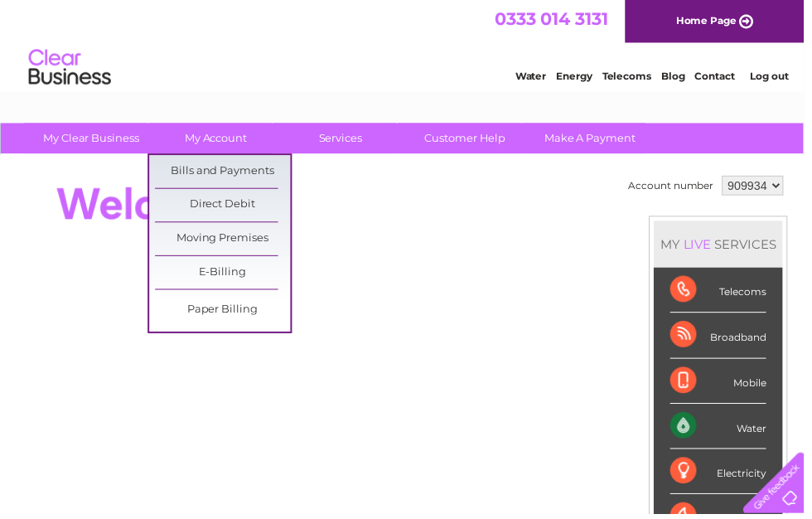 The height and width of the screenshot is (519, 812). I want to click on div: MY SERVICES, so click(725, 246).